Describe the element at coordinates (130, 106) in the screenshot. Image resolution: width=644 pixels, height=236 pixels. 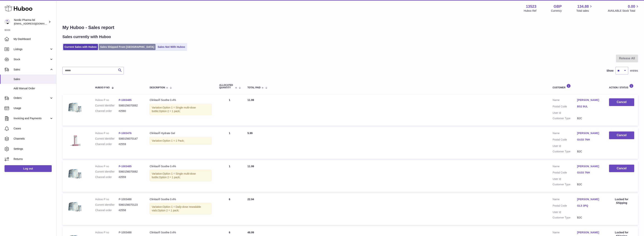
I see `dd: 5060156070062` at that location.